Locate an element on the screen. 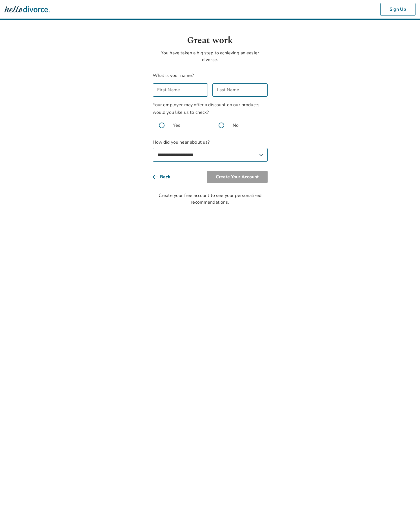 The width and height of the screenshot is (420, 513). div: Create your free account to see your personalized recommendations. is located at coordinates (210, 199).